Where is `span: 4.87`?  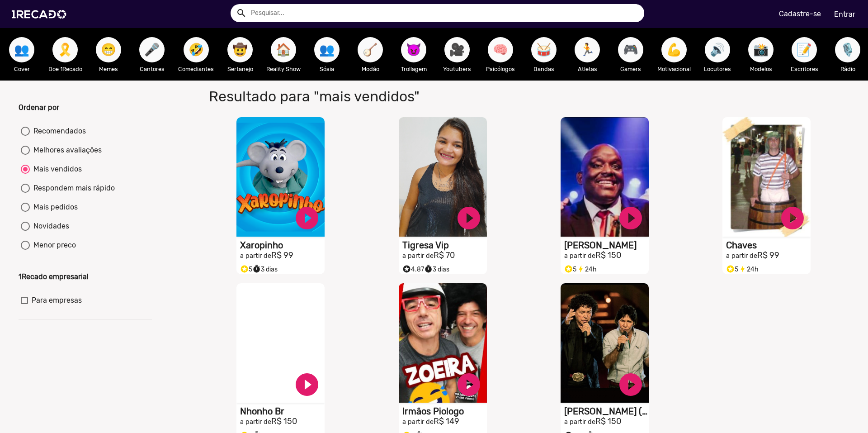 span: 4.87 is located at coordinates (413, 269).